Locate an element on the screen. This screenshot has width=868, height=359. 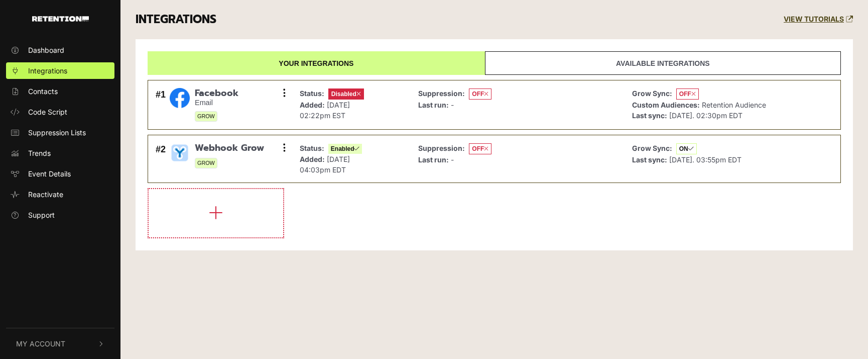
div: #1 is located at coordinates (161, 105).